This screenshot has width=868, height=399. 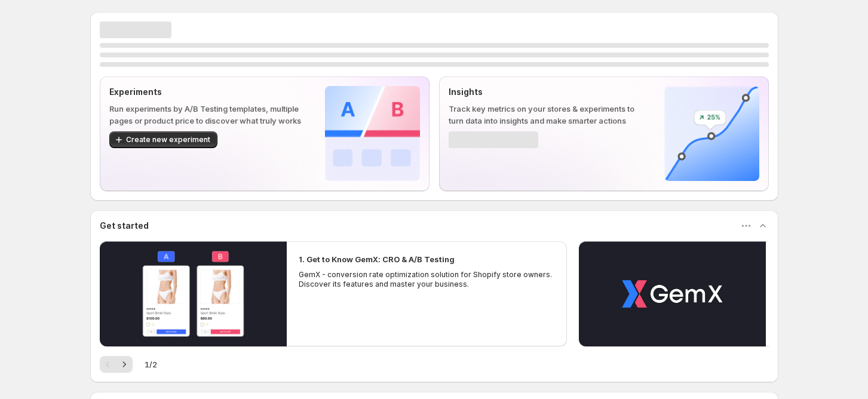 What do you see at coordinates (377, 259) in the screenshot?
I see `h2: 1. Get to Know GemX: CRO & A/B Testing` at bounding box center [377, 259].